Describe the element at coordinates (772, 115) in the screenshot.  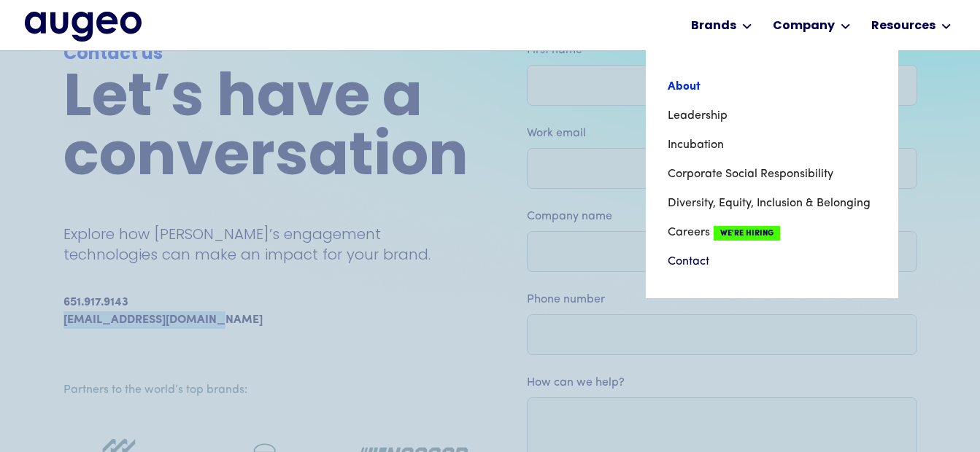
I see `a: Leadership` at that location.